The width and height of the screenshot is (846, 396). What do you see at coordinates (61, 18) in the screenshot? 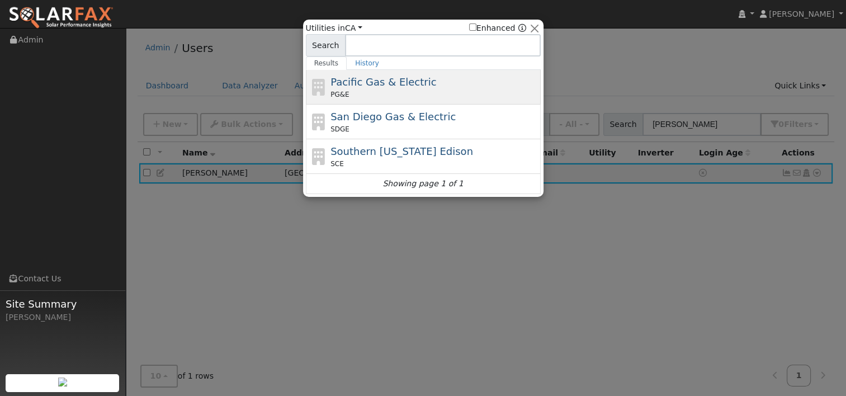
I see `img: SolarFax` at bounding box center [61, 18].